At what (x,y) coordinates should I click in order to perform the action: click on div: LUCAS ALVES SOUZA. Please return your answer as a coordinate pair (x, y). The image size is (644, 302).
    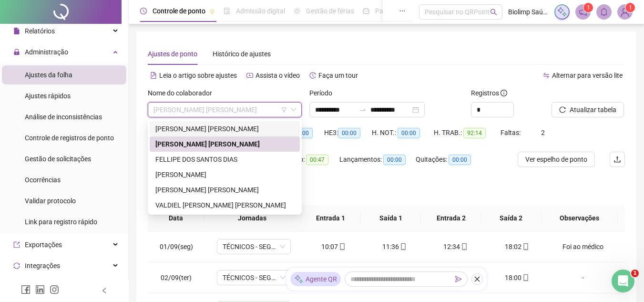
    Looking at the image, I should click on (225, 175).